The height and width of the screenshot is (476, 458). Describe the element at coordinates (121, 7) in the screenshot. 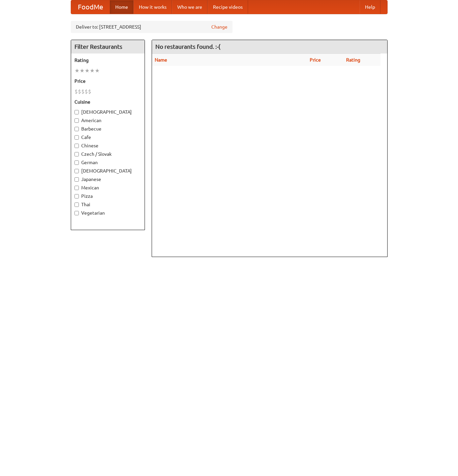

I see `a: Home` at that location.